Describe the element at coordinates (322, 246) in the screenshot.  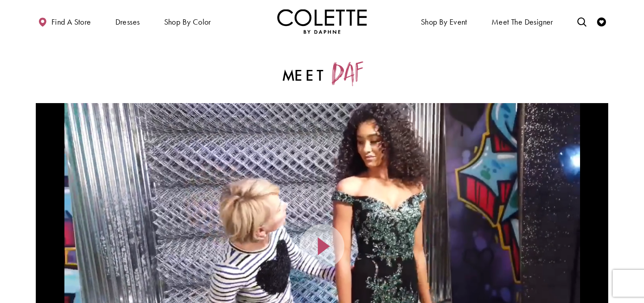
I see `button: Play Video` at that location.